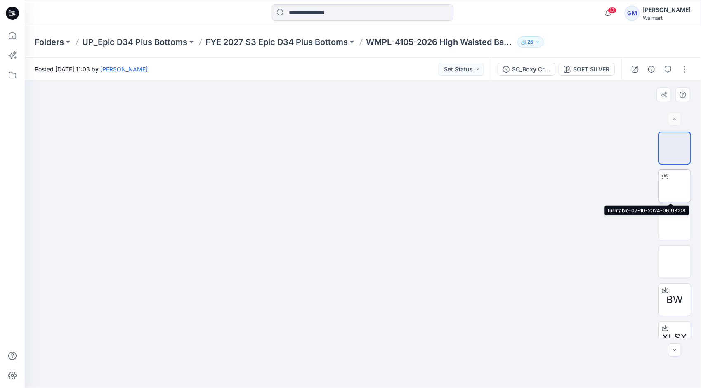  What do you see at coordinates (591, 69) in the screenshot?
I see `div: SOFT SILVER` at bounding box center [591, 69].